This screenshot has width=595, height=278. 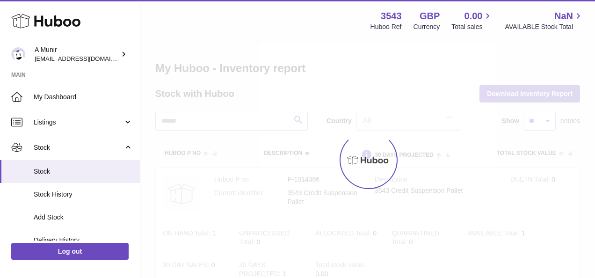 I want to click on strong: GBP, so click(x=429, y=16).